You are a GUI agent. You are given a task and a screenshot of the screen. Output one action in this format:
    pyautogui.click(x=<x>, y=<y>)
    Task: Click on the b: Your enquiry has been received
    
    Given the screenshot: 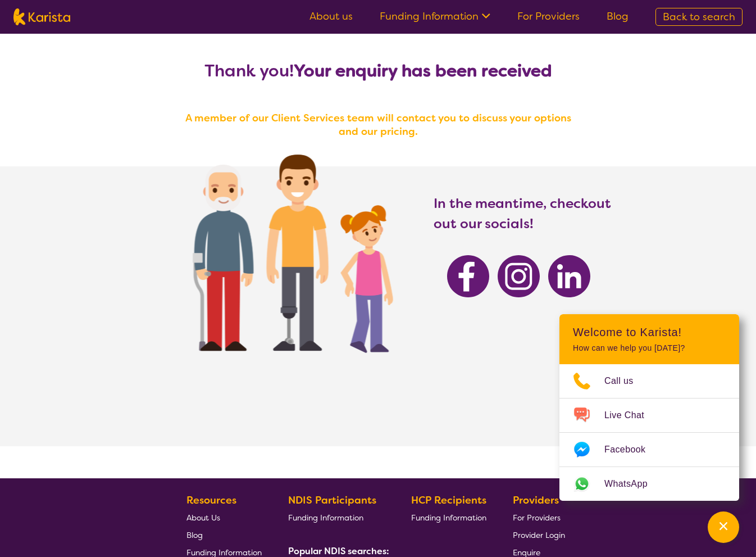 What is the action you would take?
    pyautogui.click(x=423, y=71)
    